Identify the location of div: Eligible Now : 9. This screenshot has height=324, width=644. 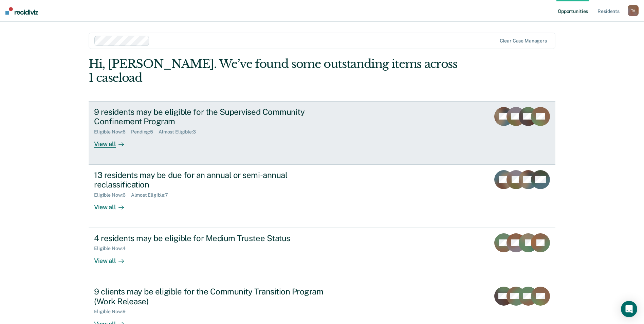
(112, 311).